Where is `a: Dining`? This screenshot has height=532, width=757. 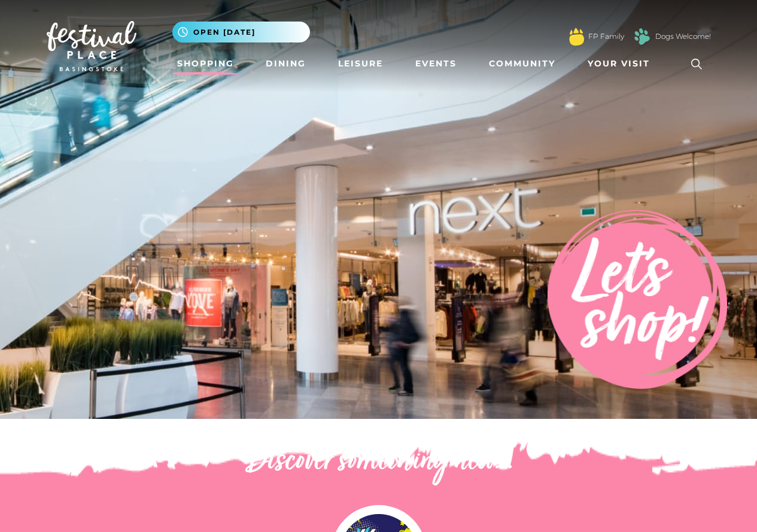
a: Dining is located at coordinates (286, 63).